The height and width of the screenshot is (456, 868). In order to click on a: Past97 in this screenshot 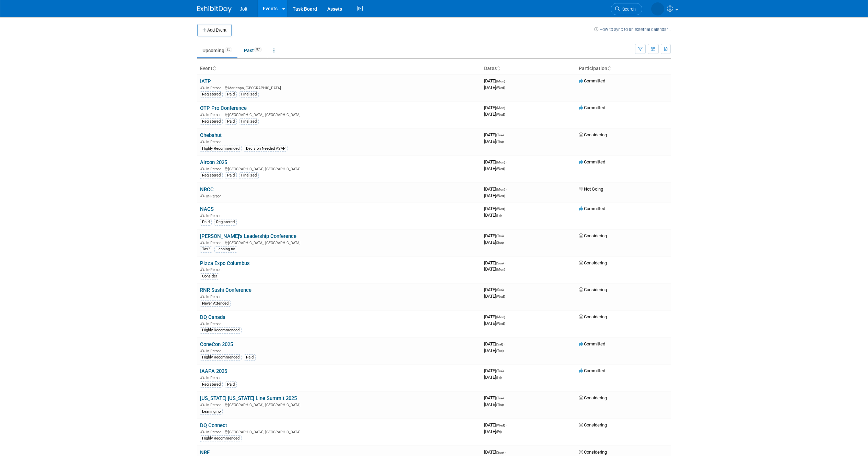, I will do `click(253, 51)`.